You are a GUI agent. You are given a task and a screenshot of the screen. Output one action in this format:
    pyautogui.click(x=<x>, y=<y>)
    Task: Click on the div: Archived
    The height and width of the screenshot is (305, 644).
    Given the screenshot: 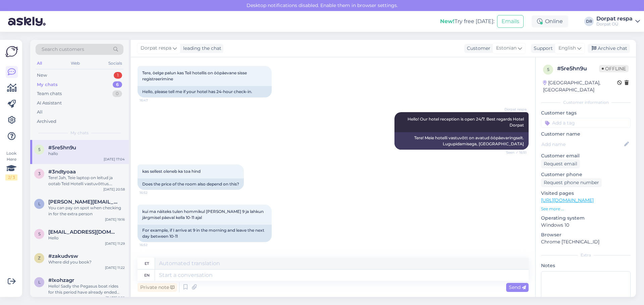 What is the action you would take?
    pyautogui.click(x=47, y=121)
    